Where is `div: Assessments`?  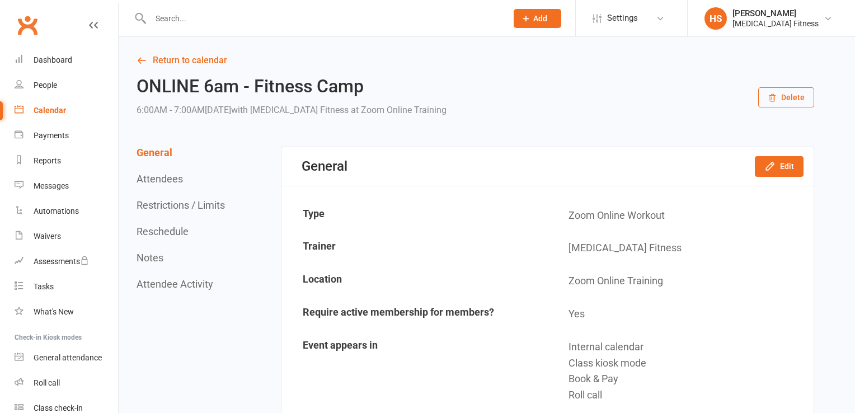 div: Assessments is located at coordinates (61, 261).